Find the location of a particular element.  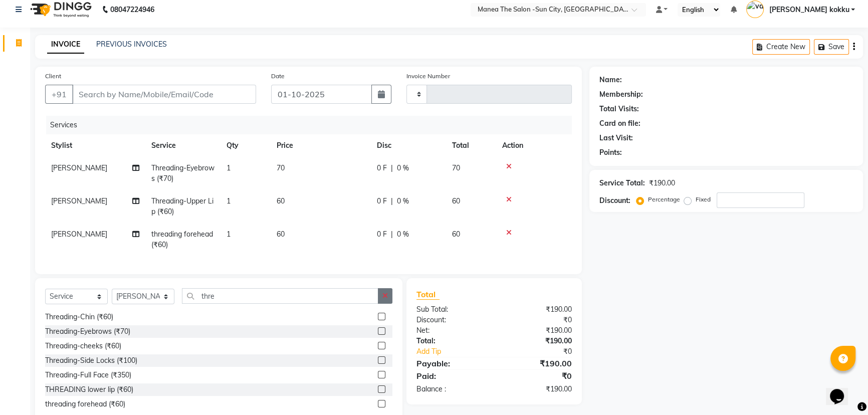

div: Sub Total: is located at coordinates (451, 309).